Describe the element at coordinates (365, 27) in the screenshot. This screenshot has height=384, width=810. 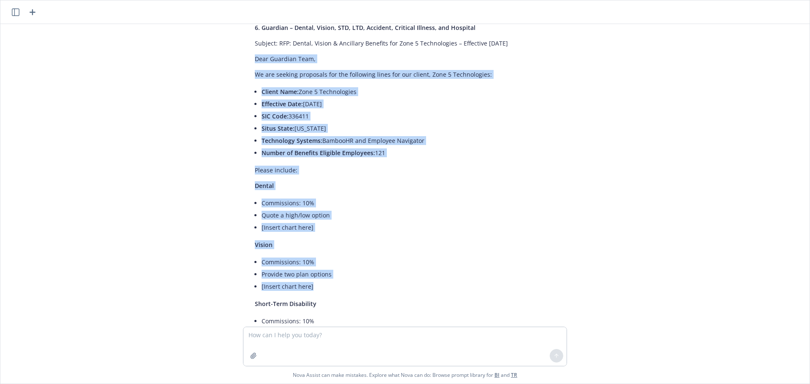
I see `span: 6. Guardian – Dental, Vision, STD, LTD, Accident, Critical Illness, and Hospital` at that location.